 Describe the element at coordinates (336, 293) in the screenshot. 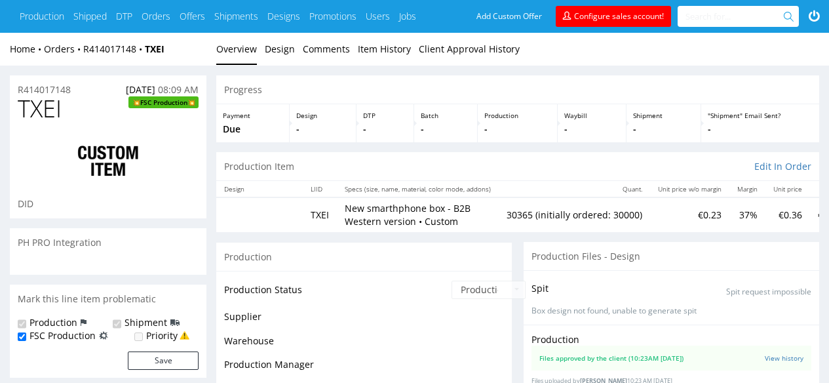

I see `td: Production Status` at that location.